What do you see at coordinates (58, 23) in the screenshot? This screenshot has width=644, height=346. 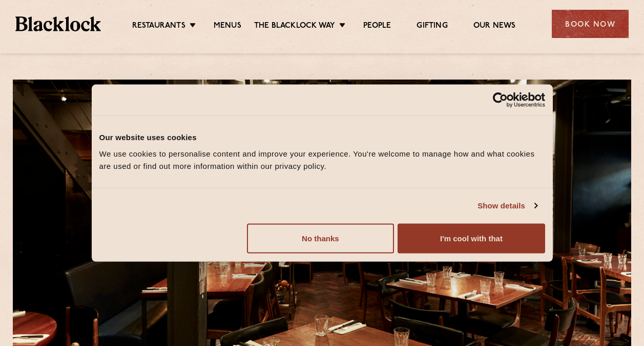 I see `img: BL_Textured_Logo-footer-cropped.svg` at bounding box center [58, 23].